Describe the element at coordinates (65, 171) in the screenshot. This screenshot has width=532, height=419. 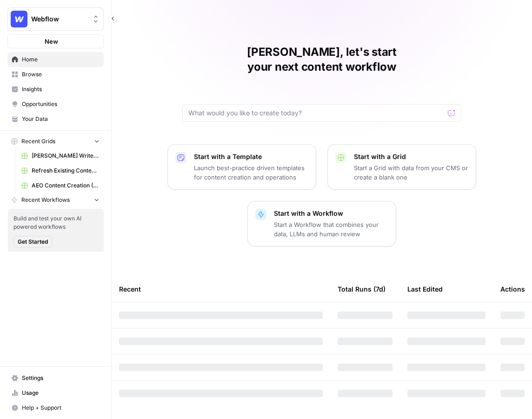
I see `span: Refresh Existing Content (18)` at that location.